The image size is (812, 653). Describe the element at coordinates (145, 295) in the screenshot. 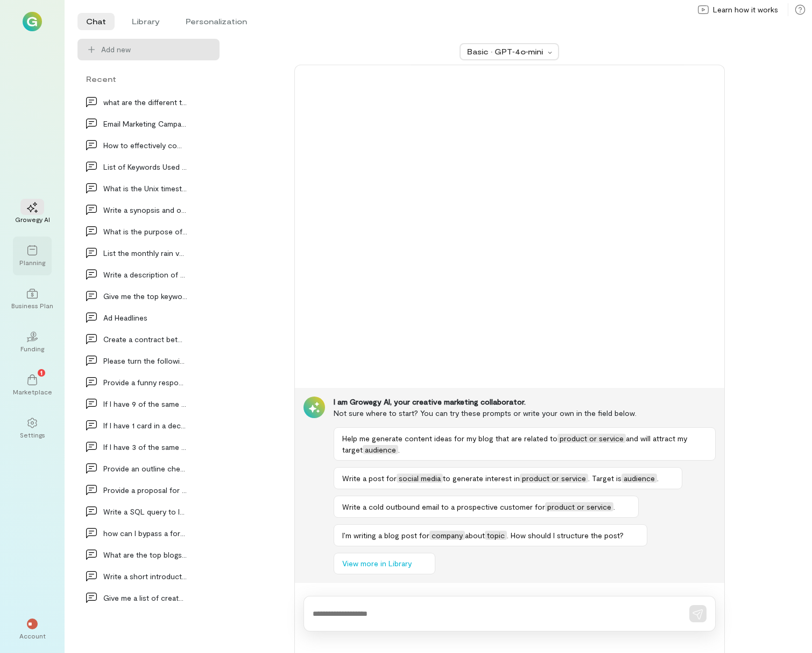

I see `div: Give me the top keywords for bottle openers` at that location.